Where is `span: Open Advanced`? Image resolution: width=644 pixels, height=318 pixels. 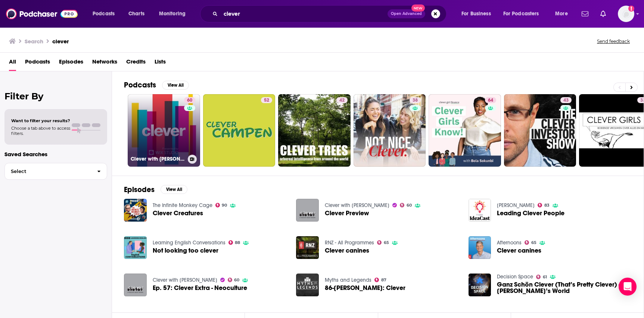 span: Open Advanced is located at coordinates (406, 14).